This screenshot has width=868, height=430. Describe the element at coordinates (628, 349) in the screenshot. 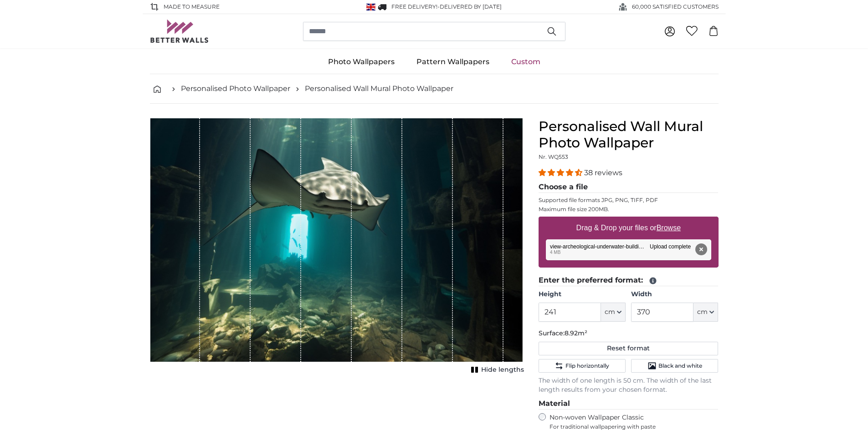

I see `button: Reset format` at that location.